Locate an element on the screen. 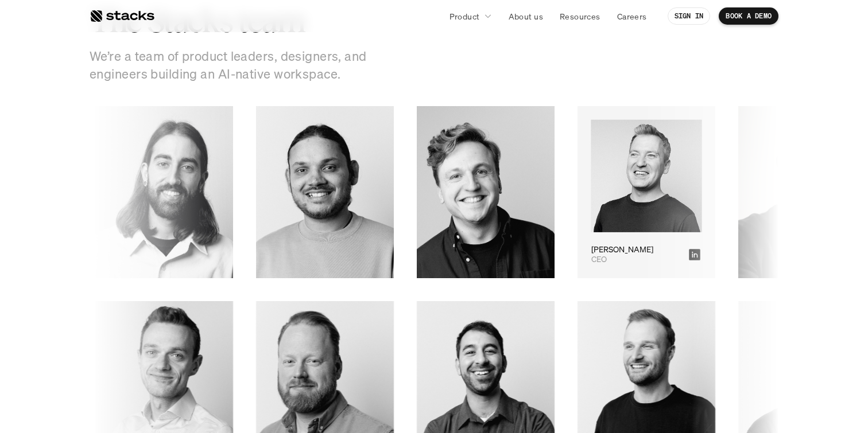 This screenshot has height=433, width=868. p: Careers is located at coordinates (632, 16).